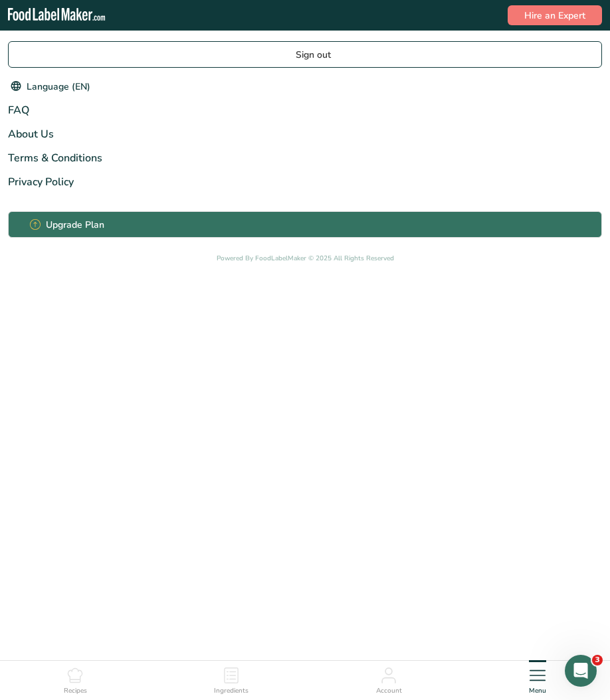 The image size is (610, 700). Describe the element at coordinates (75, 690) in the screenshot. I see `span: Recipes` at that location.